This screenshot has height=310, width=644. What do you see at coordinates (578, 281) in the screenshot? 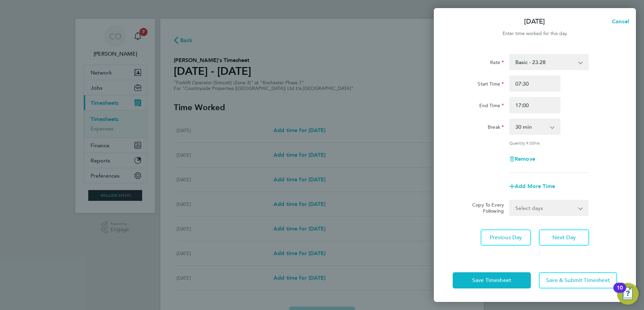
I see `span: Save & Submit Timesheet` at bounding box center [578, 281].